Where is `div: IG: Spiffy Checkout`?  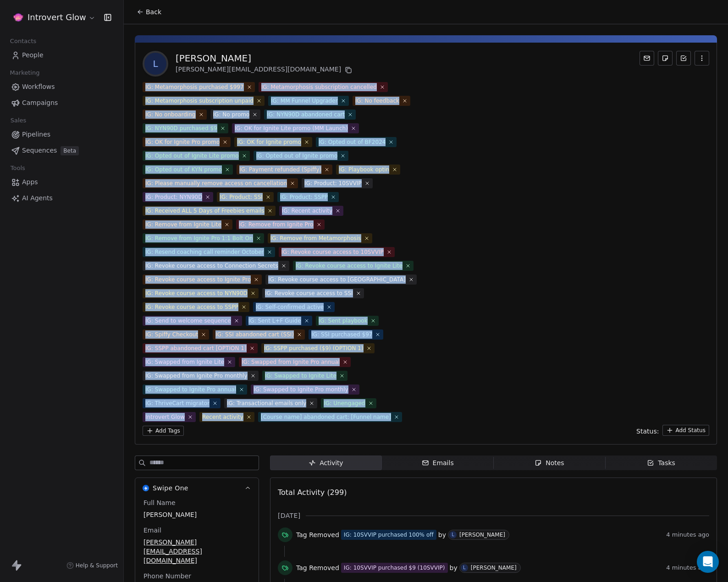 div: IG: Spiffy Checkout is located at coordinates (171, 335).